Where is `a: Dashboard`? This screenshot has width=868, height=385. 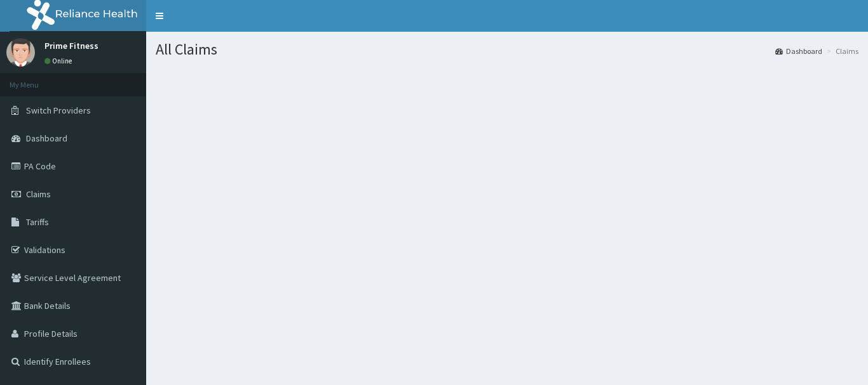
a: Dashboard is located at coordinates (799, 51).